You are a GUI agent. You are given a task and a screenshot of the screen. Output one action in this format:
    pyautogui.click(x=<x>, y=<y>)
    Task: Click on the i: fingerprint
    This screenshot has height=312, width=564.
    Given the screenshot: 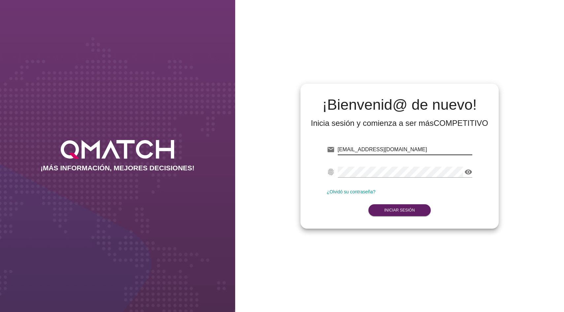 What is the action you would take?
    pyautogui.click(x=331, y=172)
    